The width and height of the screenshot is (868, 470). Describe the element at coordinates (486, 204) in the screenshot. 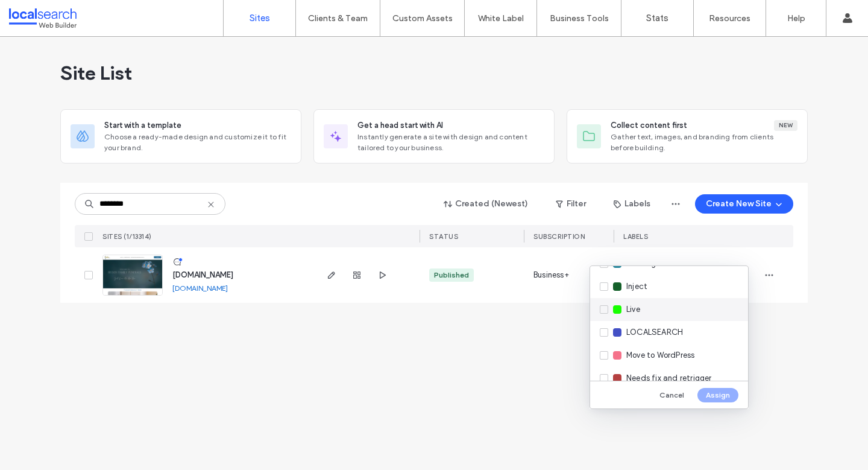

I see `button: Created (Newest)` at that location.